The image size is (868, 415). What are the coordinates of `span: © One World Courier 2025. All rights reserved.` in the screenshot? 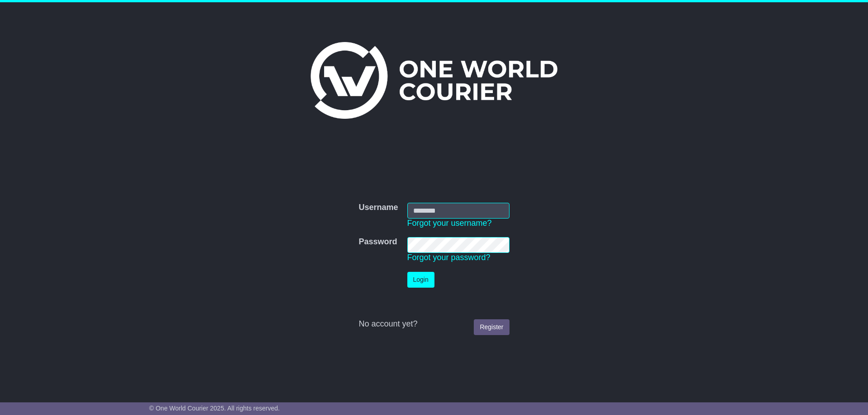 It's located at (214, 409).